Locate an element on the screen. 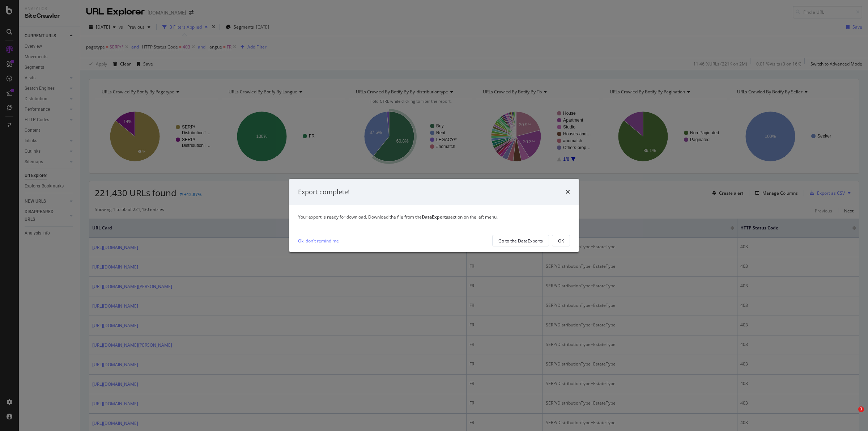  strong: DataExports is located at coordinates (435, 217).